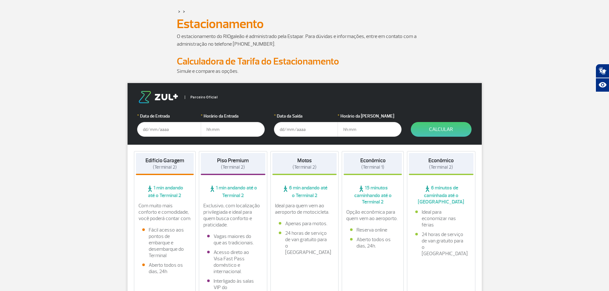 The image size is (609, 291). I want to click on strong: Motos, so click(305, 161).